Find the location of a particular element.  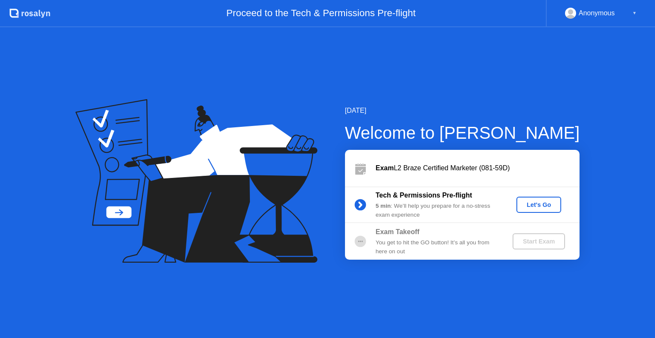

div: : We’ll help you prepare for a no-stress exam experience is located at coordinates (437, 211).